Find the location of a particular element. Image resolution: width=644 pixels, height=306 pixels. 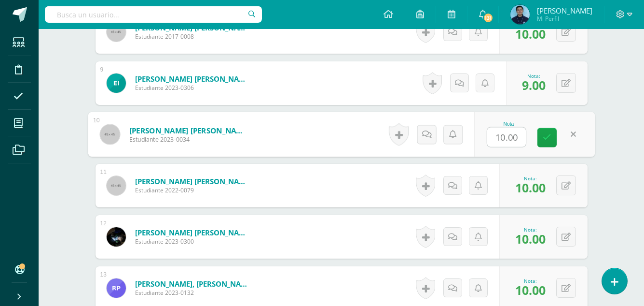

div: Nota is located at coordinates (508, 123).